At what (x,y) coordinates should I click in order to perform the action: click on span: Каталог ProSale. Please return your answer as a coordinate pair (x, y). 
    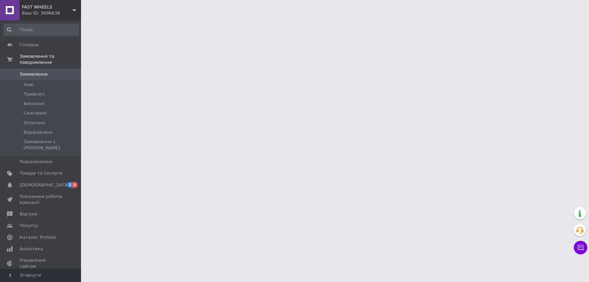
    Looking at the image, I should click on (38, 237).